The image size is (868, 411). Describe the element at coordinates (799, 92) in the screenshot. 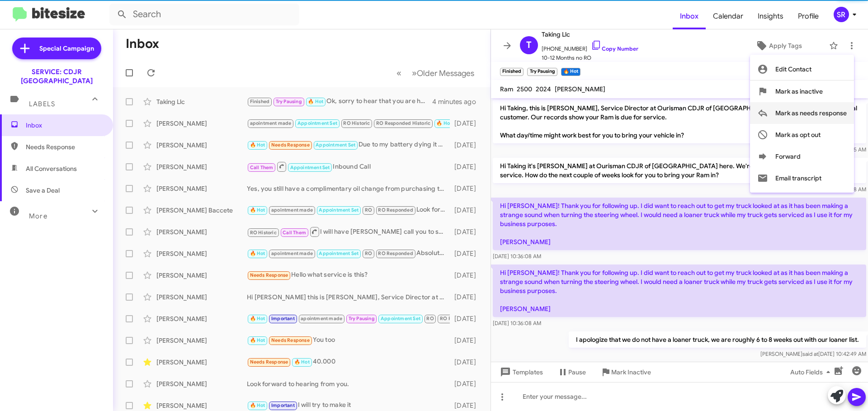

I see `span: Mark as inactive` at that location.